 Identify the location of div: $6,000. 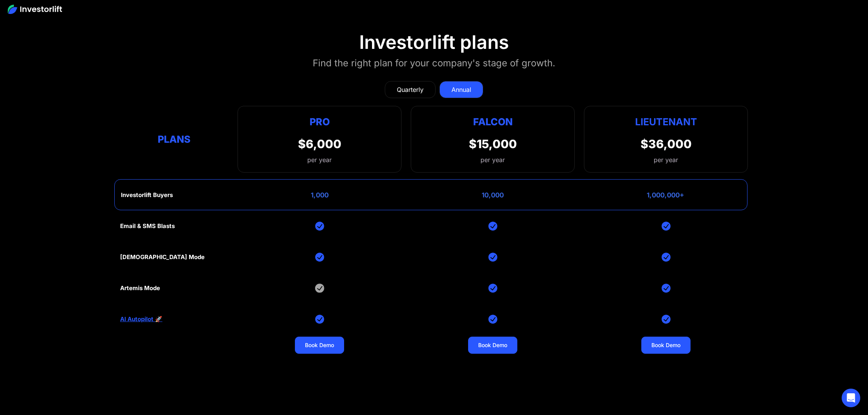
(320, 144).